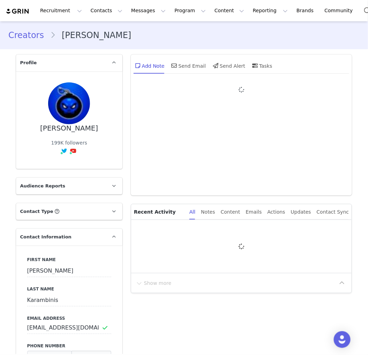  I want to click on span: Audience Reports, so click(43, 186).